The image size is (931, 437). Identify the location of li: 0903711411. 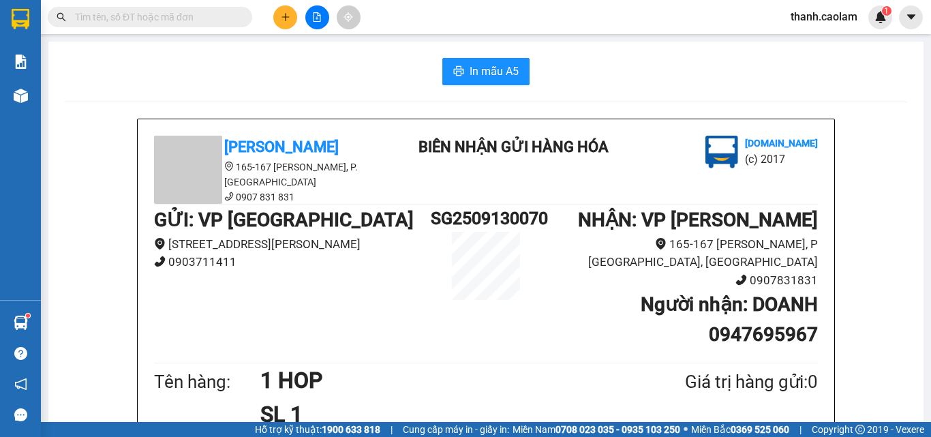
(292, 262).